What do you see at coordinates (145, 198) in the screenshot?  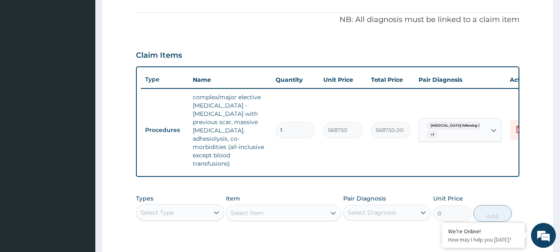 I see `label: Types` at bounding box center [145, 198].